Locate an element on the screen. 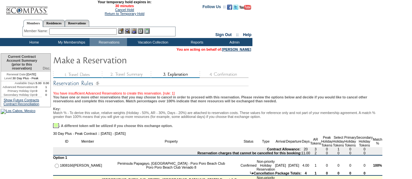 The height and width of the screenshot is (179, 412). td: Confirmed is located at coordinates (248, 166).